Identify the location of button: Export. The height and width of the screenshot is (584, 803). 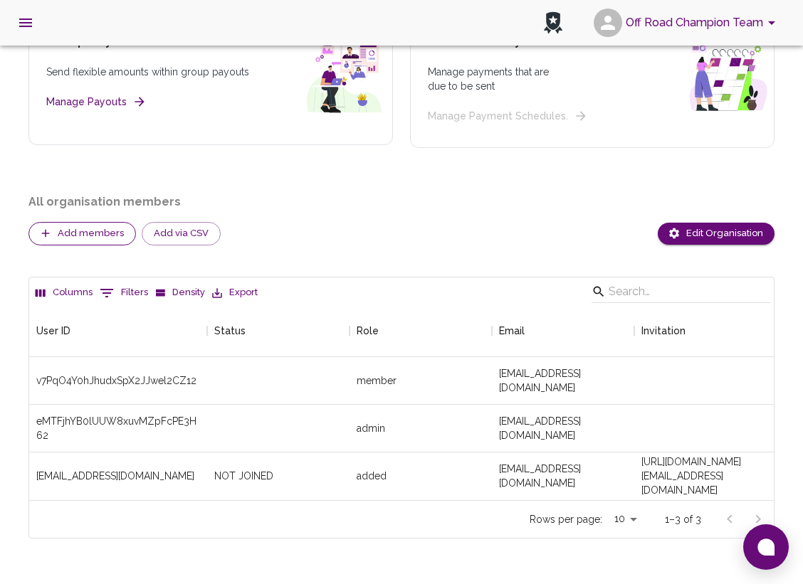
(235, 293).